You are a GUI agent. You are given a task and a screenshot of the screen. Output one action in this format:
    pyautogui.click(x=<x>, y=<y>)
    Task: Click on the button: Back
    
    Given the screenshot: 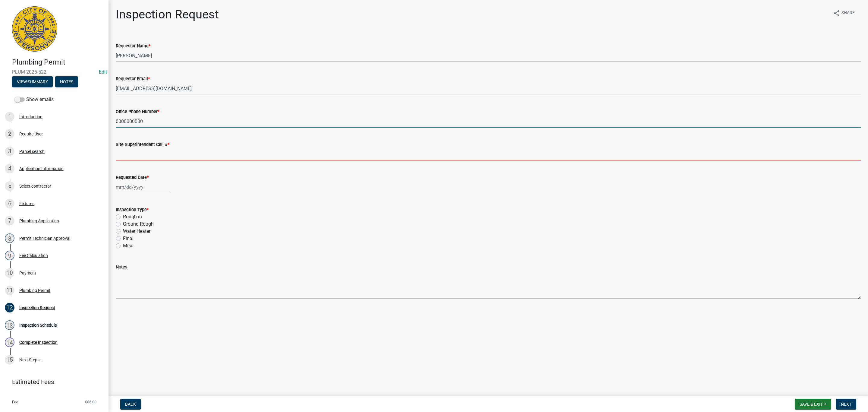 What is the action you would take?
    pyautogui.click(x=130, y=404)
    